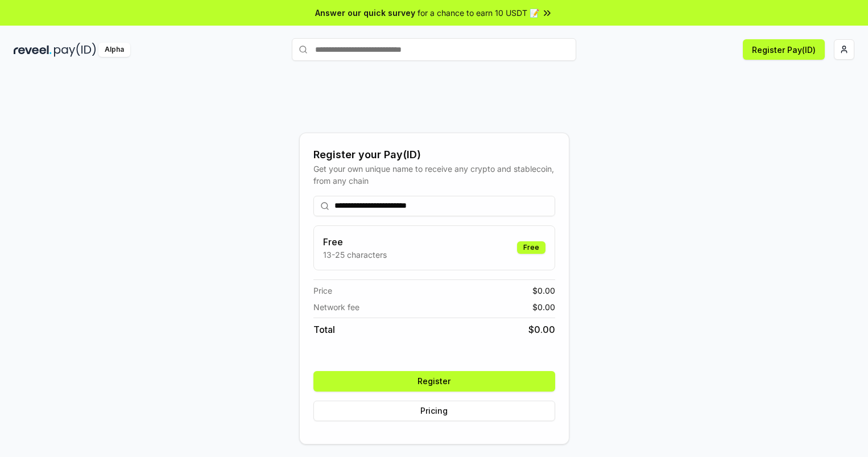  I want to click on span: Network fee, so click(336, 307).